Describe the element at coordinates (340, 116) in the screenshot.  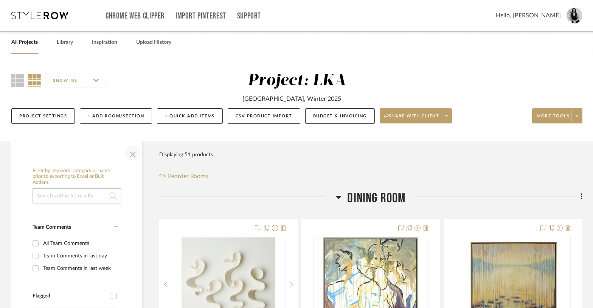
I see `button: Budget & Invoicing` at that location.